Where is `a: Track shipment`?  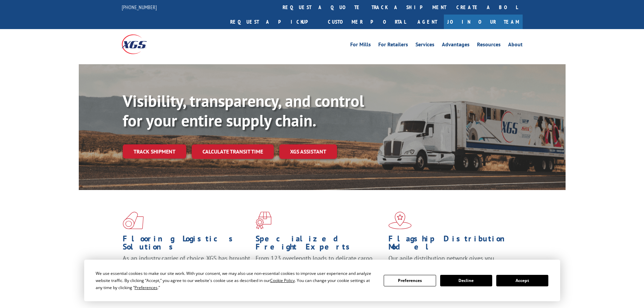
a: Track shipment is located at coordinates (154, 151).